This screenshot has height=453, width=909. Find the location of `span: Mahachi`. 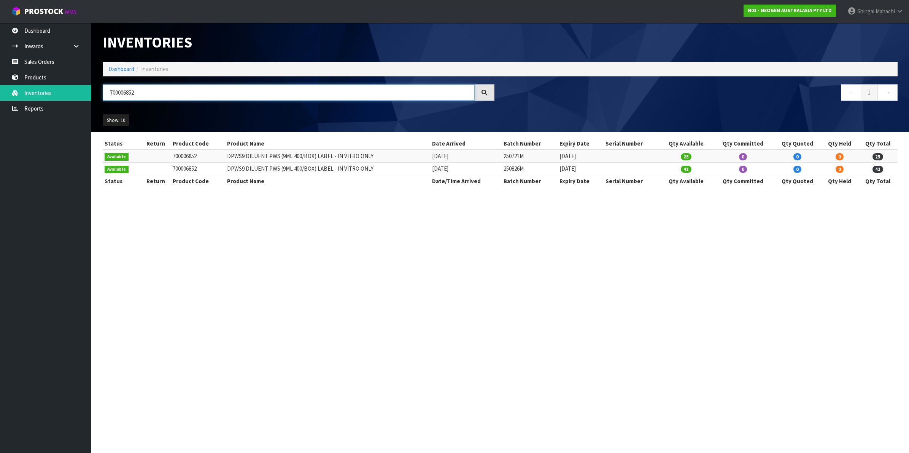

span: Mahachi is located at coordinates (885, 11).